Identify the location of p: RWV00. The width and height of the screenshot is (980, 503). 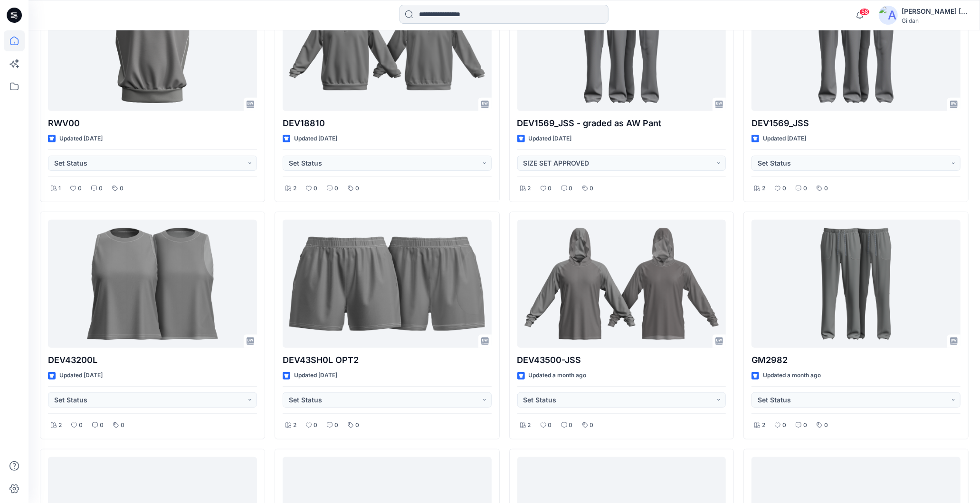
(153, 123).